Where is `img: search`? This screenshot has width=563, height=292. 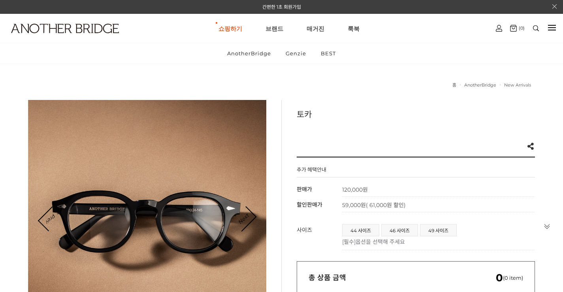 img: search is located at coordinates (536, 28).